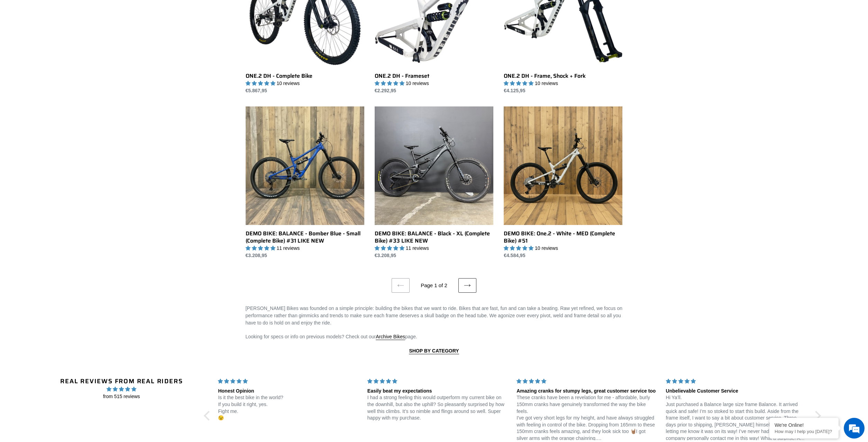 The height and width of the screenshot is (442, 868). Describe the element at coordinates (804, 432) in the screenshot. I see `p: How may I help you today?` at that location.